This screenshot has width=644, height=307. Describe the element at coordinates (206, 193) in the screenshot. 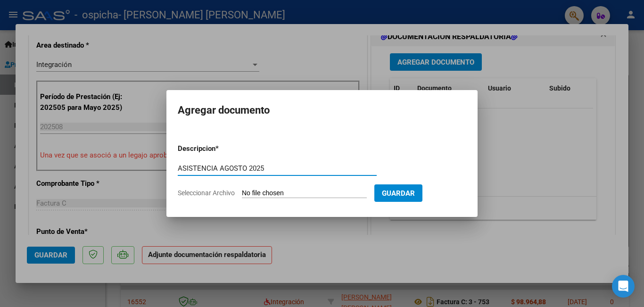

I see `span: Seleccionar Archivo` at that location.